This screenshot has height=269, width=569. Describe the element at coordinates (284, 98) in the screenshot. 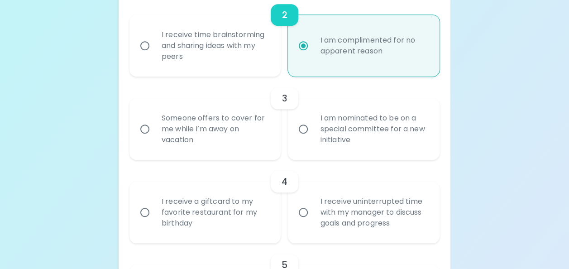

I see `h6: 3` at that location.